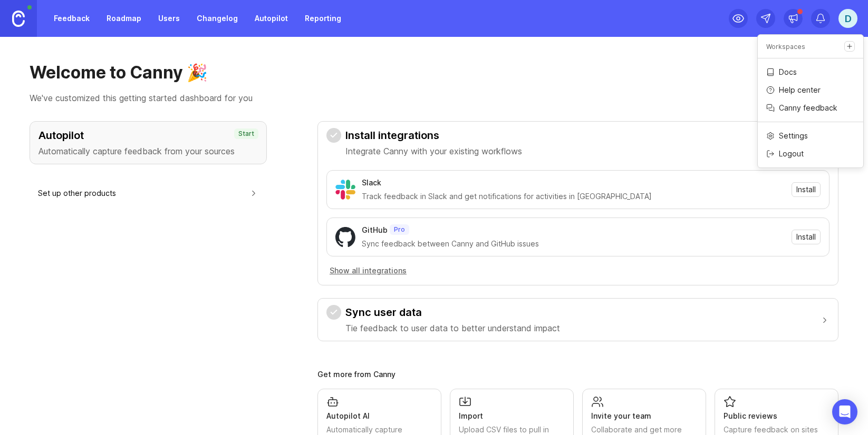  What do you see at coordinates (573, 244) in the screenshot?
I see `div: Sync feedback between Canny and GitHub issues` at bounding box center [573, 244].